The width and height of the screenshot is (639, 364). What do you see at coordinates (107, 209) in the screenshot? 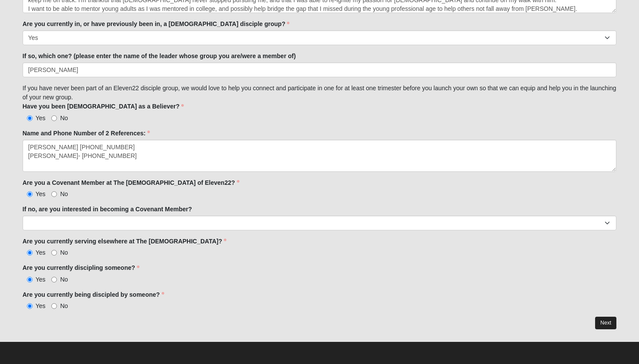
I see `label: If no, are you interested in becoming a Covenant Member?` at bounding box center [107, 209].